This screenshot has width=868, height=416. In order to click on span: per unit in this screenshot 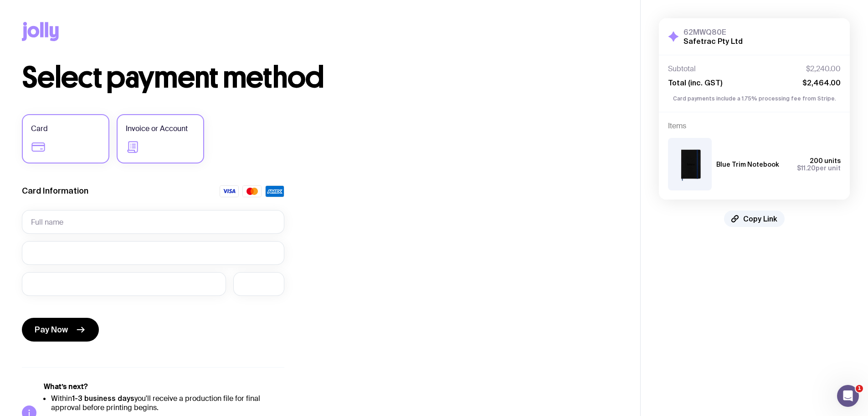, I will do `click(819, 168)`.